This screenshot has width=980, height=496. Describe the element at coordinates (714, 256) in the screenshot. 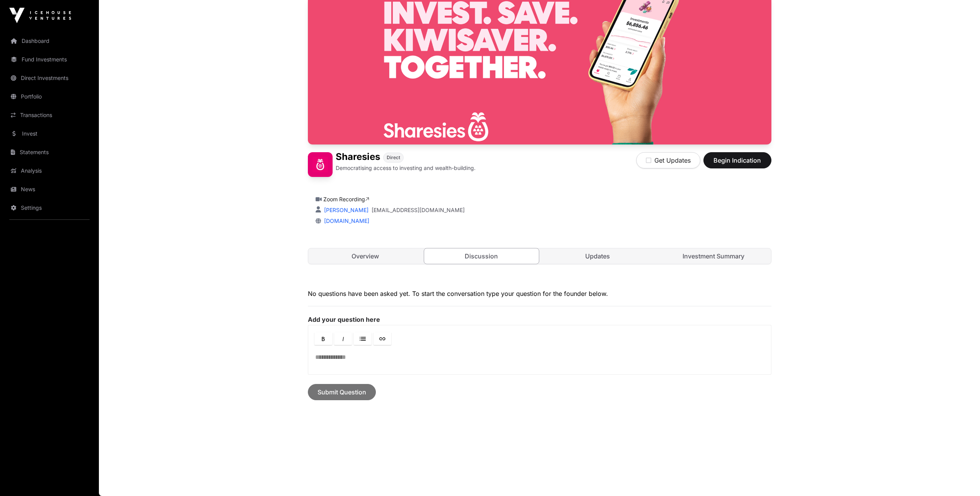

I see `a: Investment Summary` at that location.